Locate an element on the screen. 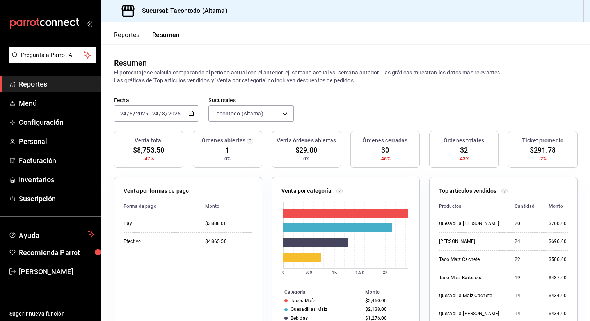  h3: Venta órdenes abiertas is located at coordinates (306, 140).